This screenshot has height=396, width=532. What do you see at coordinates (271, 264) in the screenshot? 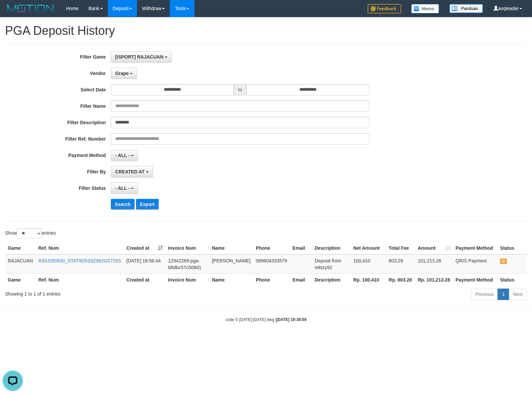
I see `td: 089604333579` at bounding box center [271, 264].